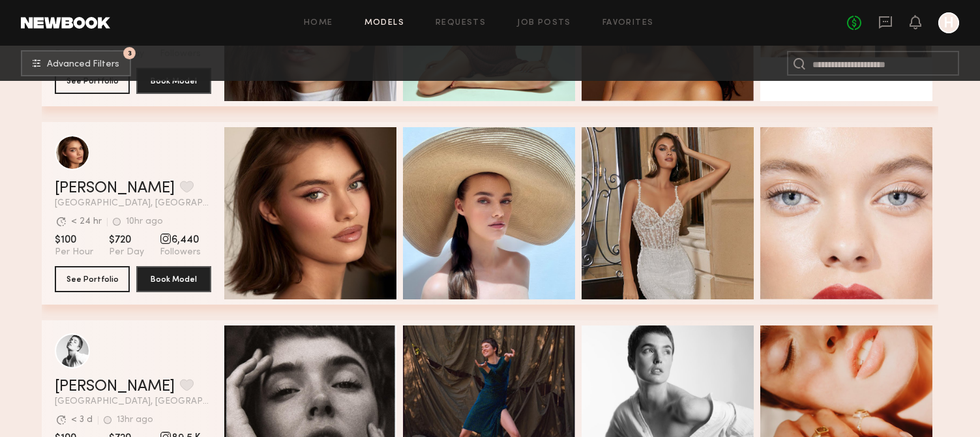 This screenshot has width=980, height=437. I want to click on button: See Portfolio, so click(92, 279).